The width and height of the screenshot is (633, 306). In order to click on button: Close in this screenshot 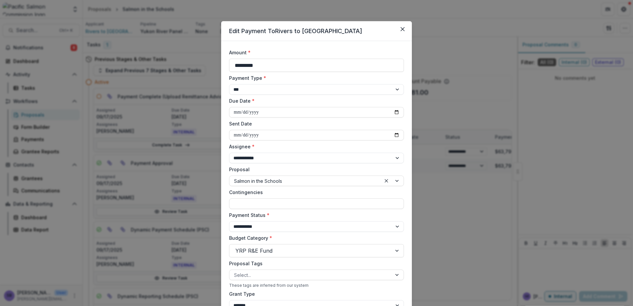, I will do `click(403, 29)`.